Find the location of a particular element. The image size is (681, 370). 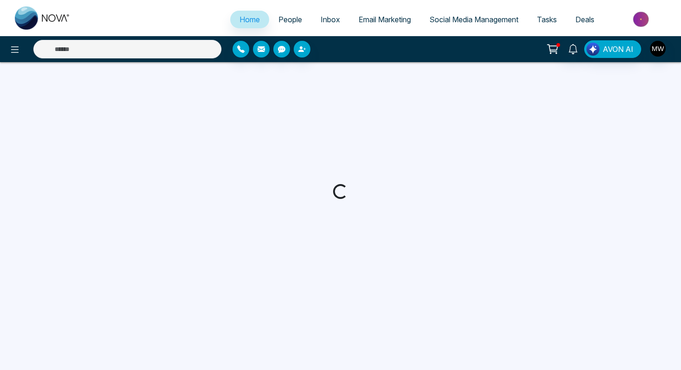

span: People is located at coordinates (290, 19).